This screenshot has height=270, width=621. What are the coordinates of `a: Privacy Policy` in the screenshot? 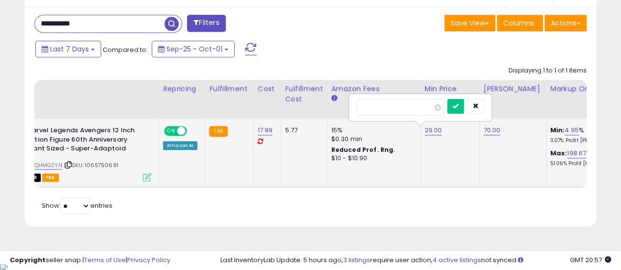 It's located at (149, 260).